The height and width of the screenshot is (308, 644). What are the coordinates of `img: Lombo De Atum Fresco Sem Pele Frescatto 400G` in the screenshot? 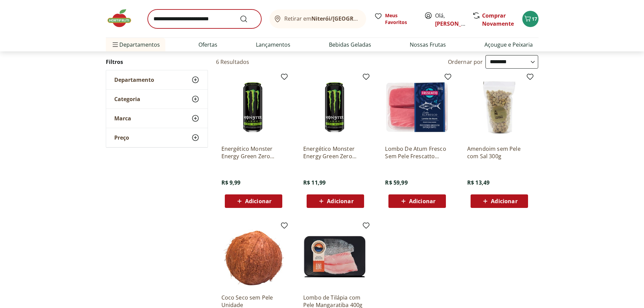 It's located at (417, 108).